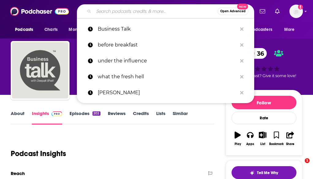 The image size is (313, 179). Describe the element at coordinates (167, 45) in the screenshot. I see `p: before breakfast` at that location.